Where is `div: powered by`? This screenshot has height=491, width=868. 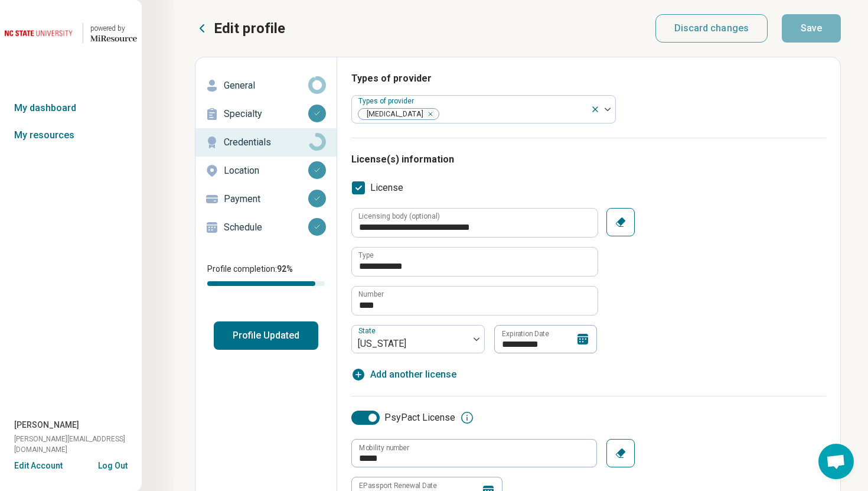
div: powered by is located at coordinates (113, 28).